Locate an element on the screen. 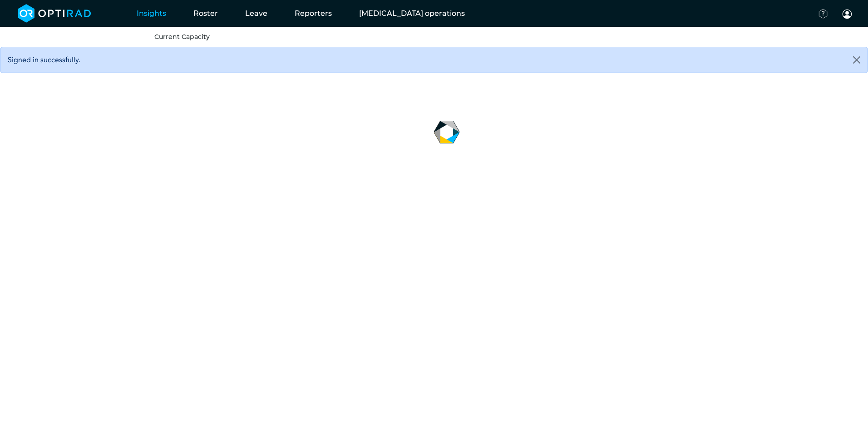 The height and width of the screenshot is (423, 868). a: Current Capacity is located at coordinates (182, 37).